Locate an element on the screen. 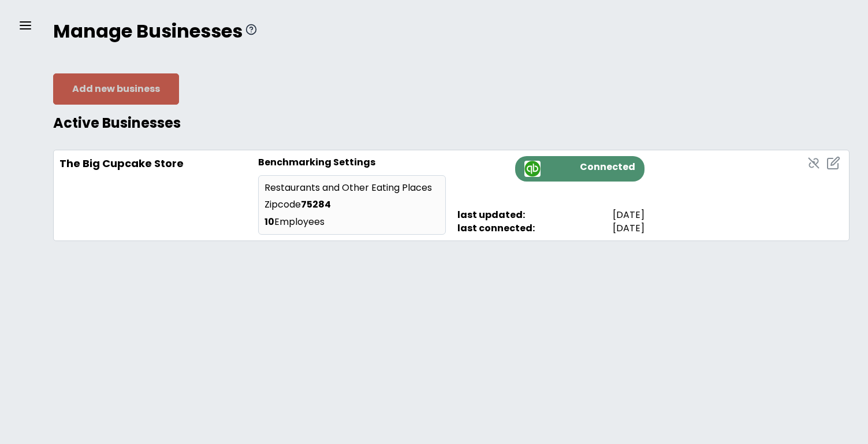 This screenshot has height=444, width=868. strong: Benchmarking Settings is located at coordinates (317, 162).